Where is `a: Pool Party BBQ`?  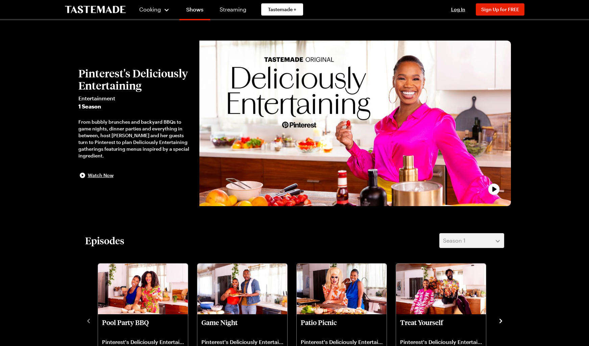 a: Pool Party BBQ is located at coordinates (143, 289).